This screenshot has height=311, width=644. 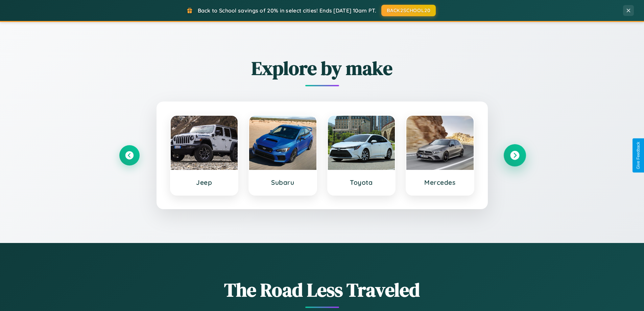 What do you see at coordinates (322, 68) in the screenshot?
I see `h2: Explore by make` at bounding box center [322, 68].